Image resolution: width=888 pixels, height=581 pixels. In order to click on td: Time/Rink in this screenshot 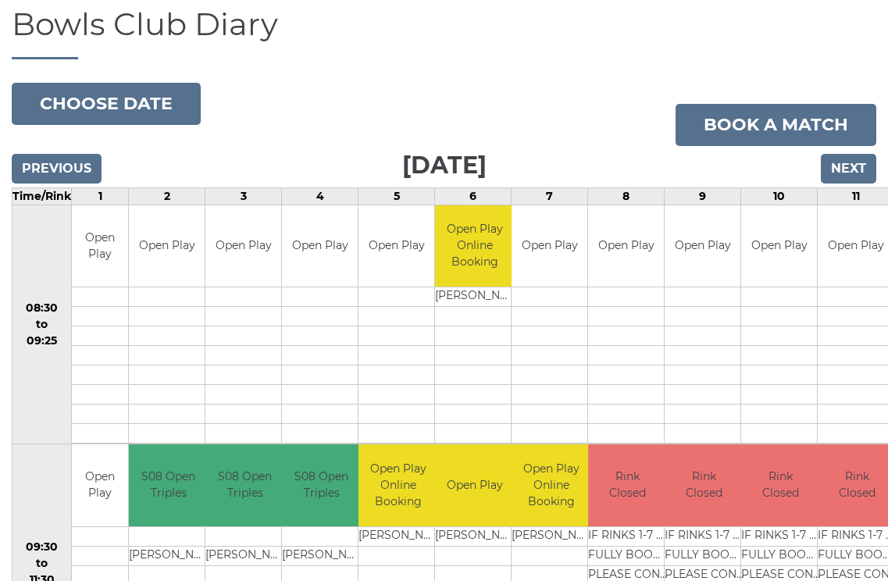, I will do `click(42, 196)`.